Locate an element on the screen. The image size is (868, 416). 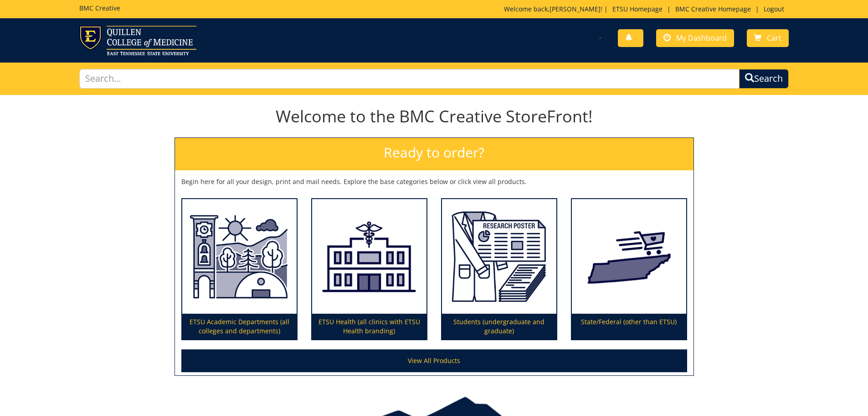
a: My Dashboard is located at coordinates (695, 38).